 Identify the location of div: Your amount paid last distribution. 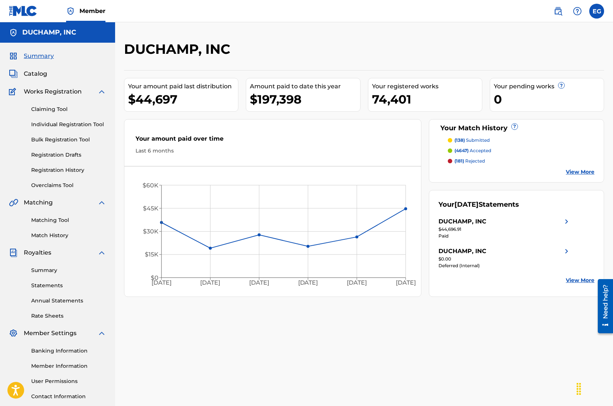
(183, 86).